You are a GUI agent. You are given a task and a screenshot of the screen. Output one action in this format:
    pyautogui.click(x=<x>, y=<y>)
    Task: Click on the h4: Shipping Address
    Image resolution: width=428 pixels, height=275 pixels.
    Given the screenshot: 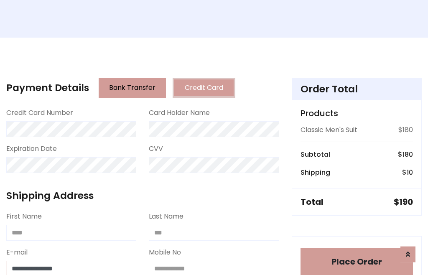 What is the action you would take?
    pyautogui.click(x=142, y=195)
    